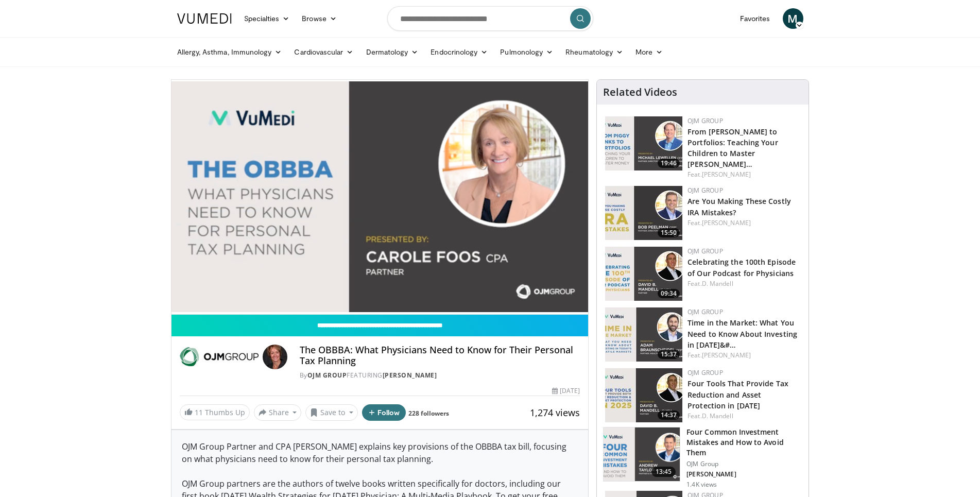 Image resolution: width=980 pixels, height=497 pixels. What do you see at coordinates (640, 92) in the screenshot?
I see `h4: Related Videos` at bounding box center [640, 92].